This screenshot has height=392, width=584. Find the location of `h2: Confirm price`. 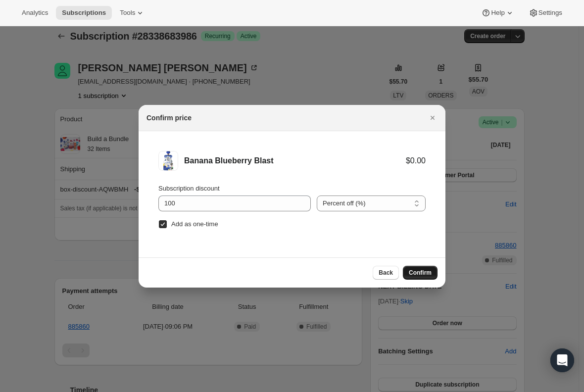

h2: Confirm price is located at coordinates (169, 118).